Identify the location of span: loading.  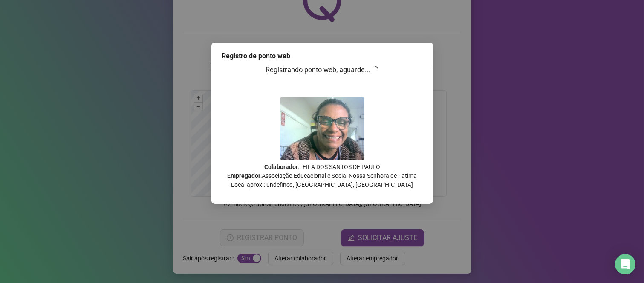
(375, 70).